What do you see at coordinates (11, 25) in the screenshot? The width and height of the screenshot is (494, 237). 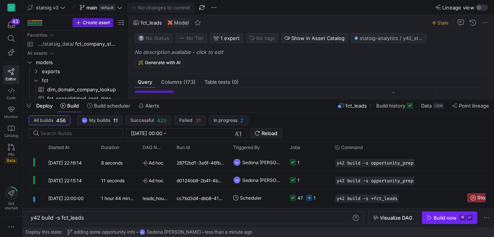 I see `button: 43` at bounding box center [11, 25].